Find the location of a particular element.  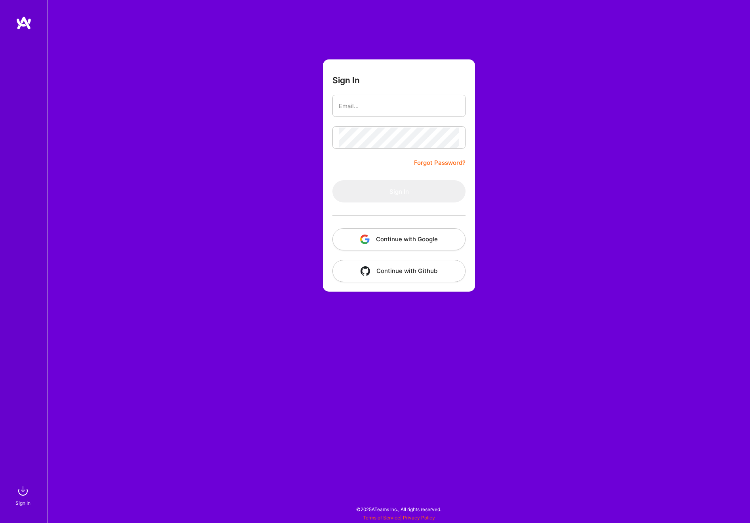

div: Sign In is located at coordinates (23, 503).